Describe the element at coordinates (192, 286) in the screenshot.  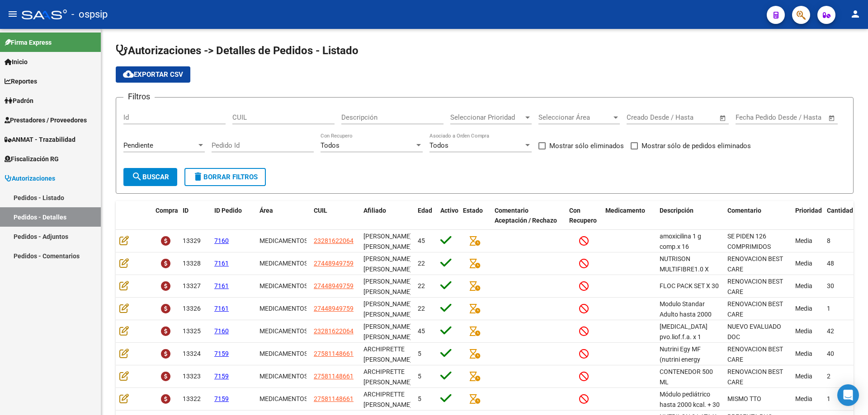
I see `span: 13327` at that location.